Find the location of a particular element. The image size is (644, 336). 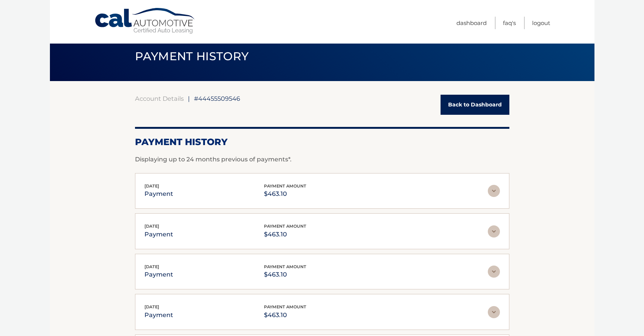

a: Dashboard is located at coordinates (471, 23).